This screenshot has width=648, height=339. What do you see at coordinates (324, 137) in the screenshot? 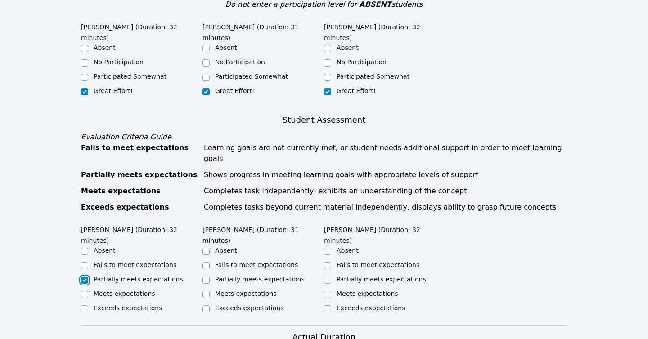
I see `div: Evaluation Criteria Guide` at bounding box center [324, 137].